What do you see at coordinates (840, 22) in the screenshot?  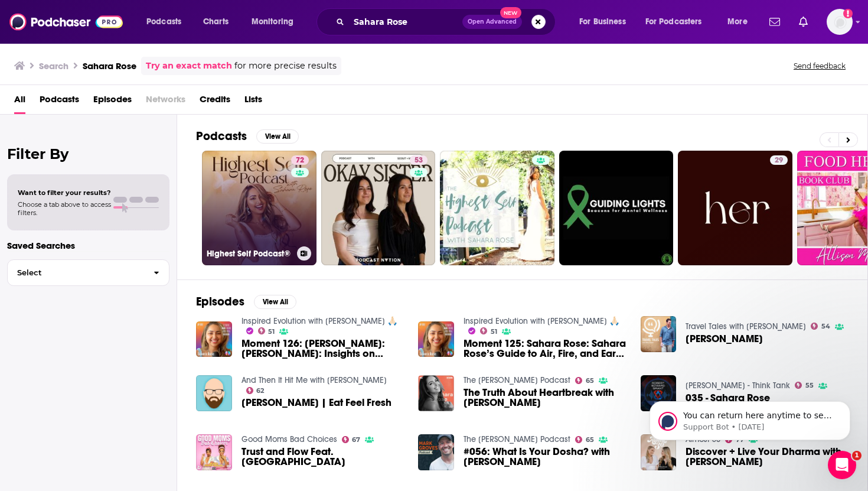 I see `span: Logged in as rpendrick` at bounding box center [840, 22].